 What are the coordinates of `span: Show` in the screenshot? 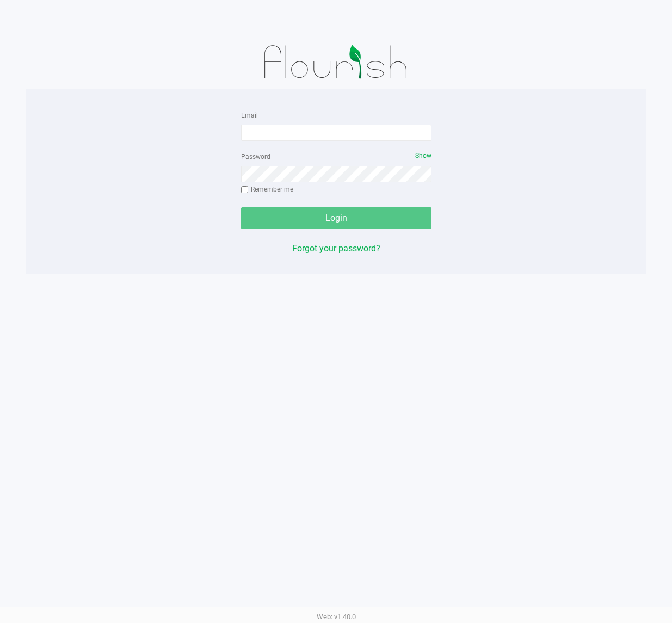 It's located at (423, 155).